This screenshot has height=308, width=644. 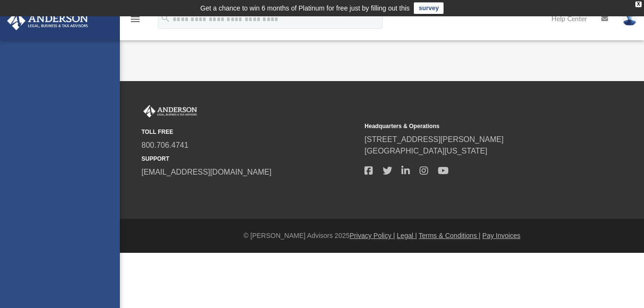 I want to click on img: User Pic, so click(x=630, y=19).